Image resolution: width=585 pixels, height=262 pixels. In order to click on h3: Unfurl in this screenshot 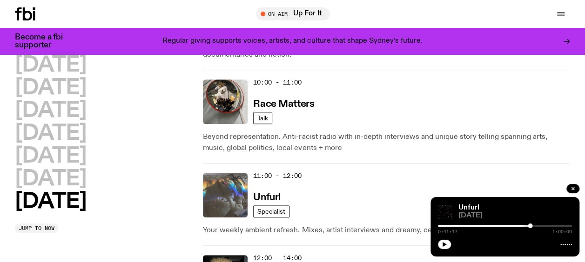, I will do `click(267, 198)`.